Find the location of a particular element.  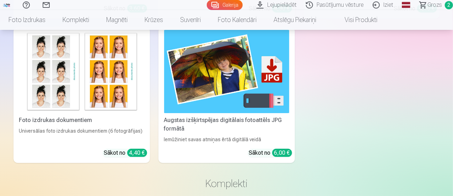

span: Grozs is located at coordinates (434, 5).